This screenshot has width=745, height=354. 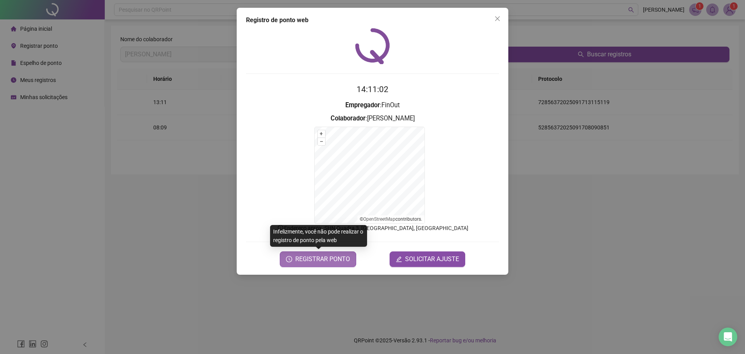 What do you see at coordinates (323, 259) in the screenshot?
I see `span: REGISTRAR PONTO` at bounding box center [323, 259].